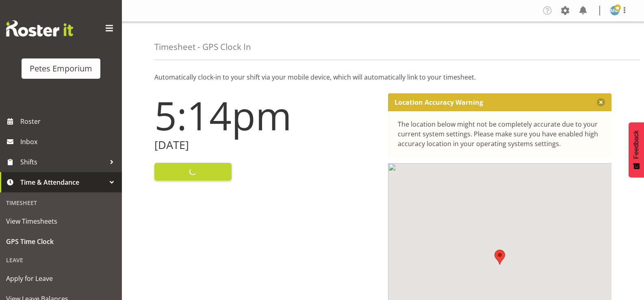 The image size is (644, 300). What do you see at coordinates (266, 115) in the screenshot?
I see `h1: 5:14pm` at bounding box center [266, 115].